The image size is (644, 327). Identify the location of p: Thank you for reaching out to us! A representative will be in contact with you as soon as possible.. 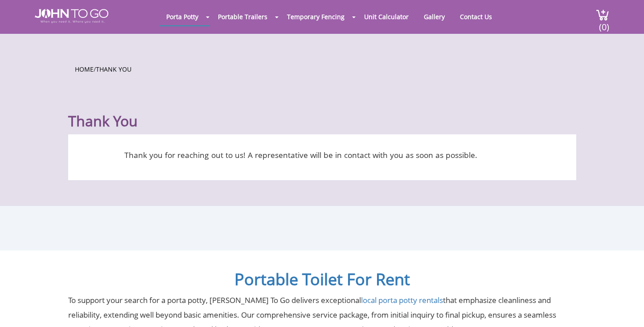
(301, 155).